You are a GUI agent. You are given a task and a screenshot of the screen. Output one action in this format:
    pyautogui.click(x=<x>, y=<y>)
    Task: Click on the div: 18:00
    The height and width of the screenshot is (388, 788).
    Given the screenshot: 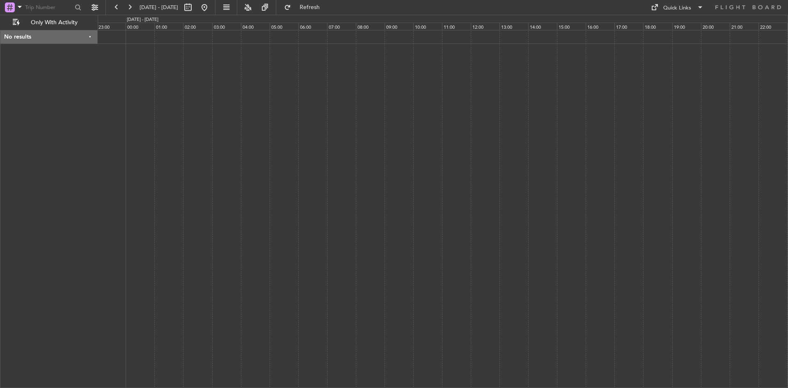 What is the action you would take?
    pyautogui.click(x=658, y=26)
    